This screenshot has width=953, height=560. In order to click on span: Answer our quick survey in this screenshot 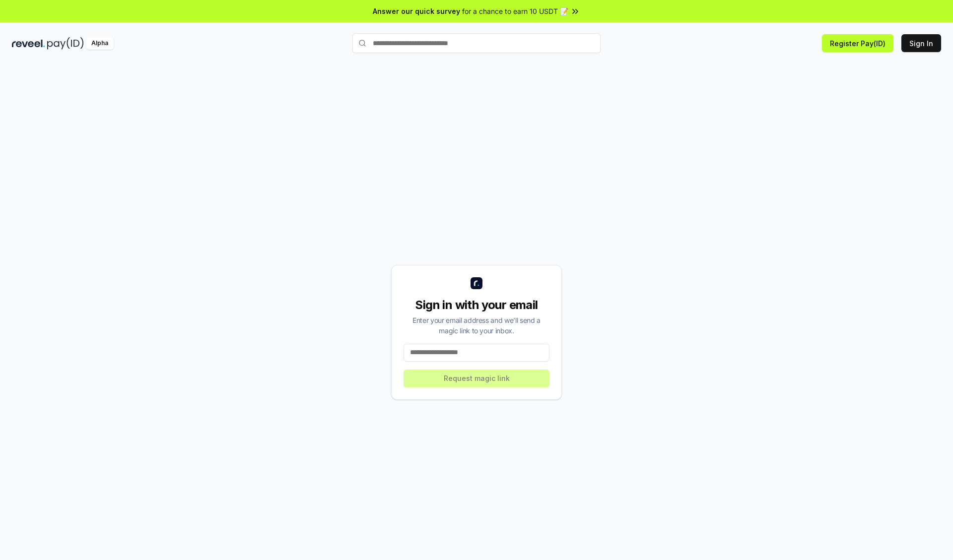, I will do `click(417, 11)`.